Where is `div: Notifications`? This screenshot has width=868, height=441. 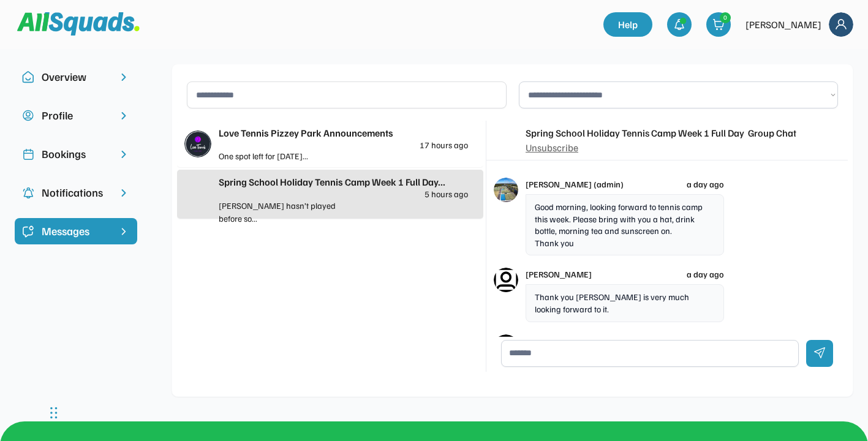
div: Notifications is located at coordinates (76, 193).